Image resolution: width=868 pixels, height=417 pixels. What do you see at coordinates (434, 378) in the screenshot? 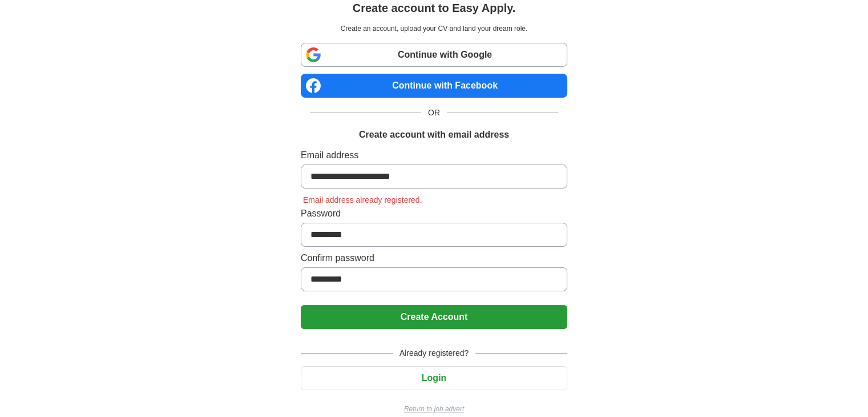
I see `button: Login` at bounding box center [434, 378].